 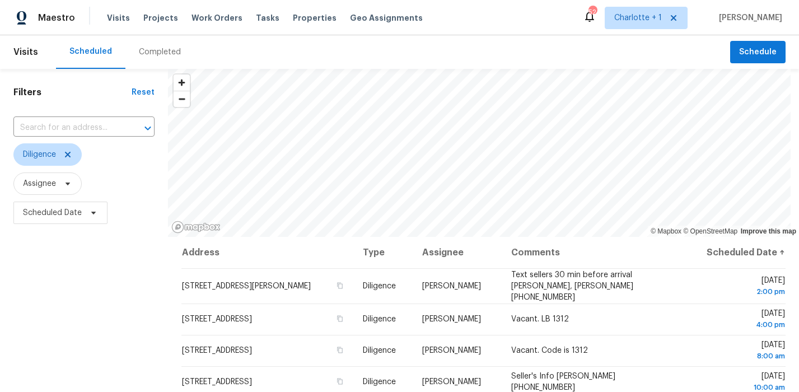 I want to click on canvas: Map, so click(x=479, y=153).